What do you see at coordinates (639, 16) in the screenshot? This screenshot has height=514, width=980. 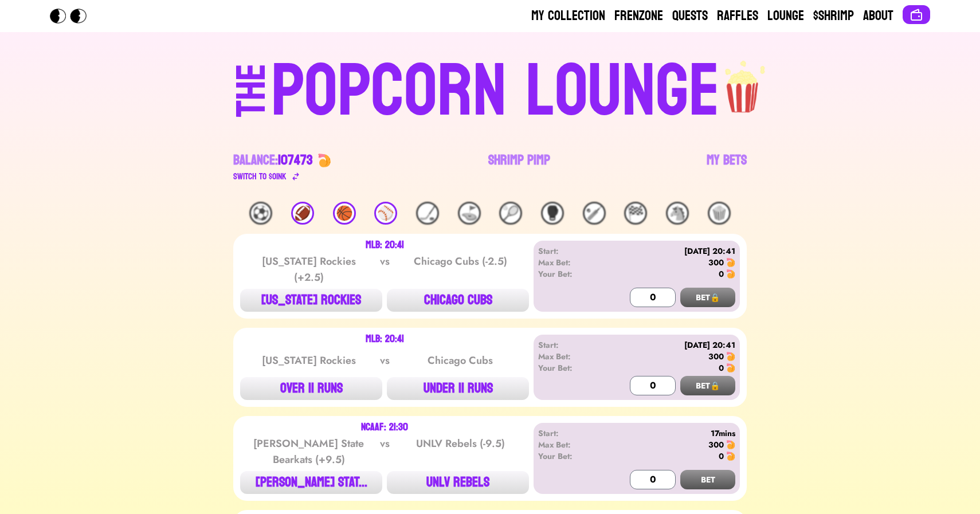 I see `a: Frenzone` at bounding box center [639, 16].